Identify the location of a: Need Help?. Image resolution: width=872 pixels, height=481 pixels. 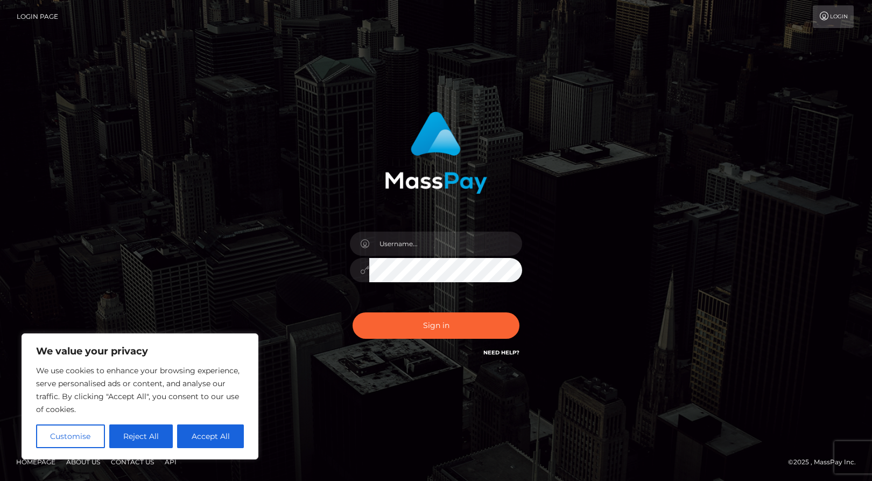
(501, 352).